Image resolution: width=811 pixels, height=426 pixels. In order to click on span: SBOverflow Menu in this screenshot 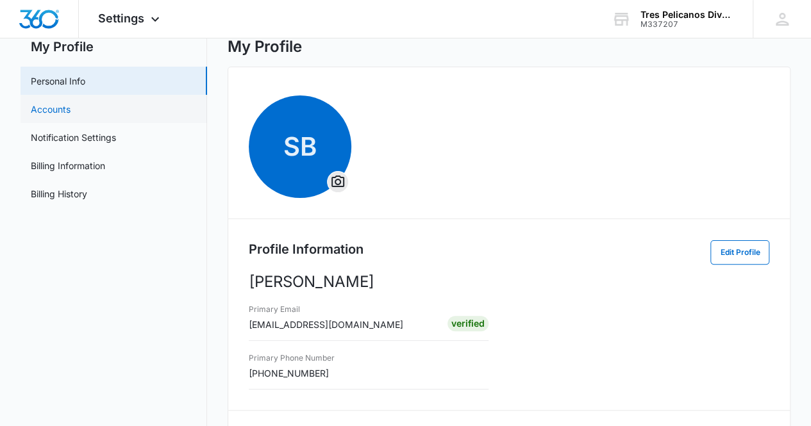, I will do `click(300, 147)`.